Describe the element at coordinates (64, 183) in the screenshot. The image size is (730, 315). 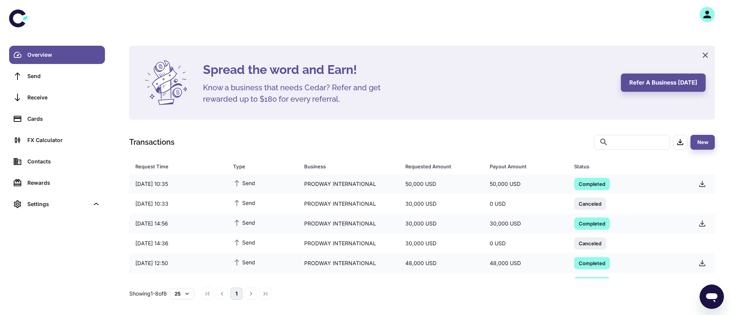
I see `div: Rewards` at that location.